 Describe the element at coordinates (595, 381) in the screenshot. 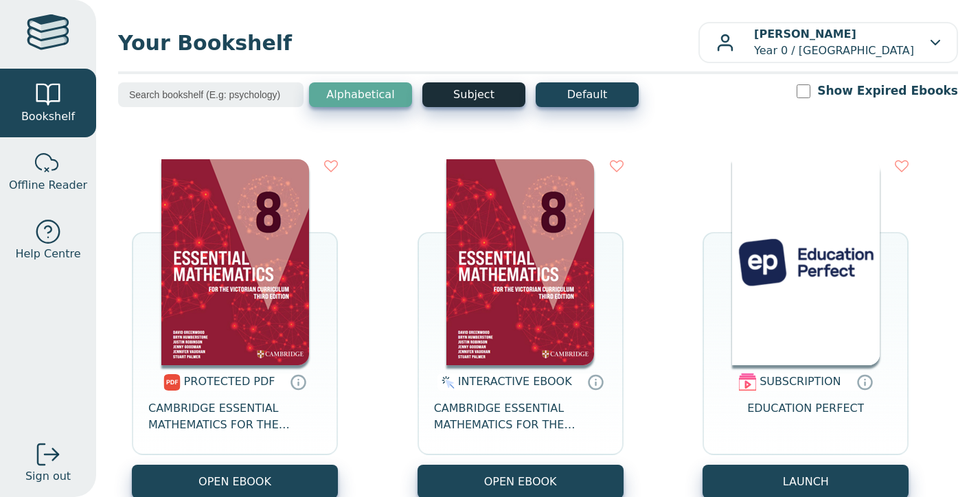

I see `a: Interactive eBooks are accessed online via the publisher’s portal. They contain interactive resou...` at that location.